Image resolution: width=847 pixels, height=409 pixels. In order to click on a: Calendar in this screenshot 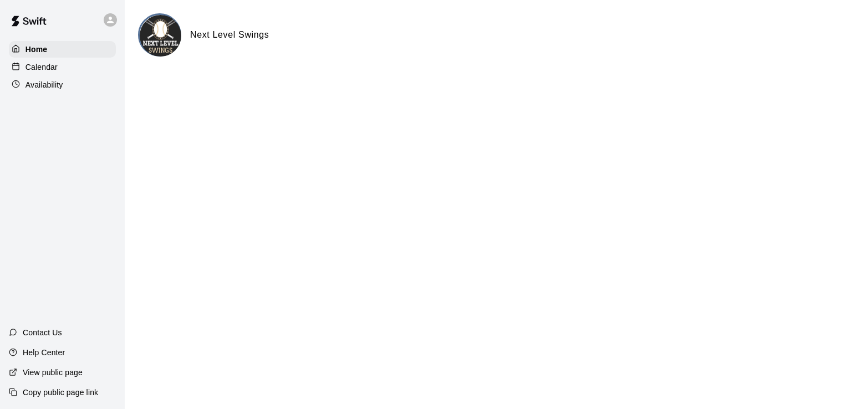, I will do `click(62, 67)`.